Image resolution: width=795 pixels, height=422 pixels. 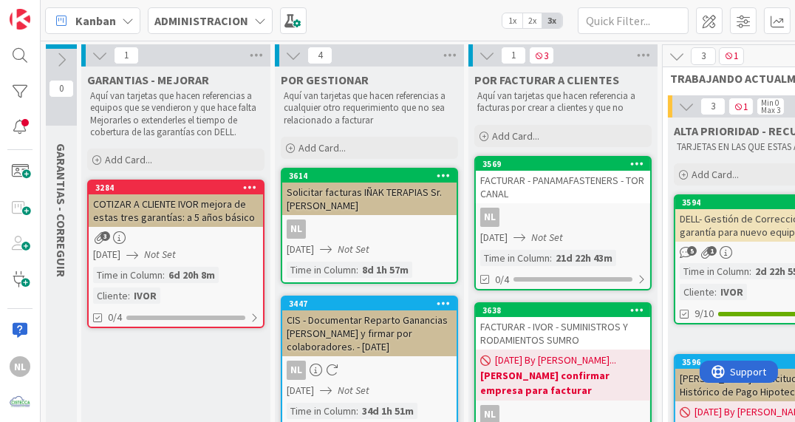 I want to click on b: ADMINISTRACION, so click(x=201, y=21).